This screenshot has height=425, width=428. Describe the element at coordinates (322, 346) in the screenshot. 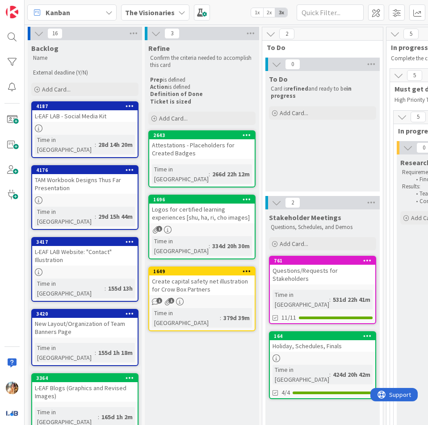

I see `div: Holiday, Schedules, Finals` at that location.